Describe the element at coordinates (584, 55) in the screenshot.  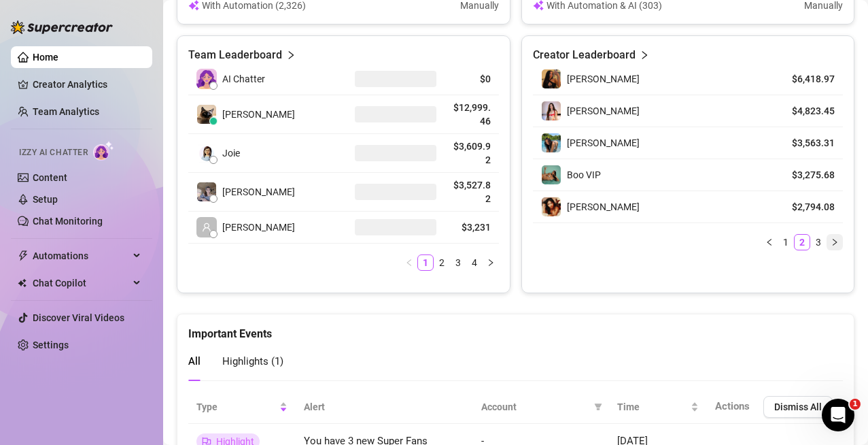
I see `article: Creator Leaderboard` at that location.